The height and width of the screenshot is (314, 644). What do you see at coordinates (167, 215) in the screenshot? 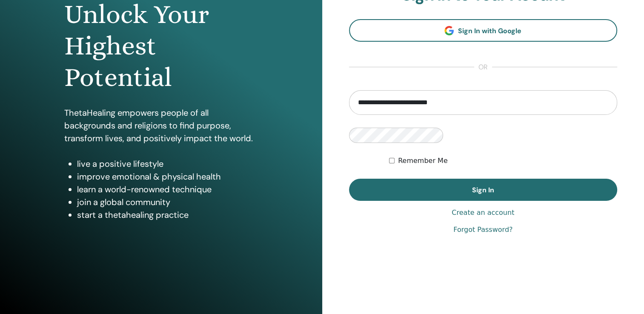
I see `li: start a thetahealing practice` at bounding box center [167, 215].